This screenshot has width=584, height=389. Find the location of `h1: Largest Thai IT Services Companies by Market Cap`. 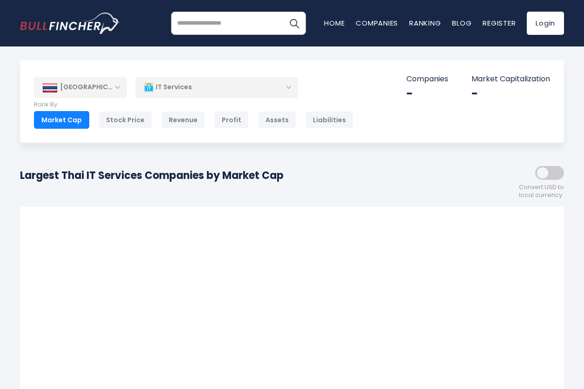

h1: Largest Thai IT Services Companies by Market Cap is located at coordinates (152, 175).